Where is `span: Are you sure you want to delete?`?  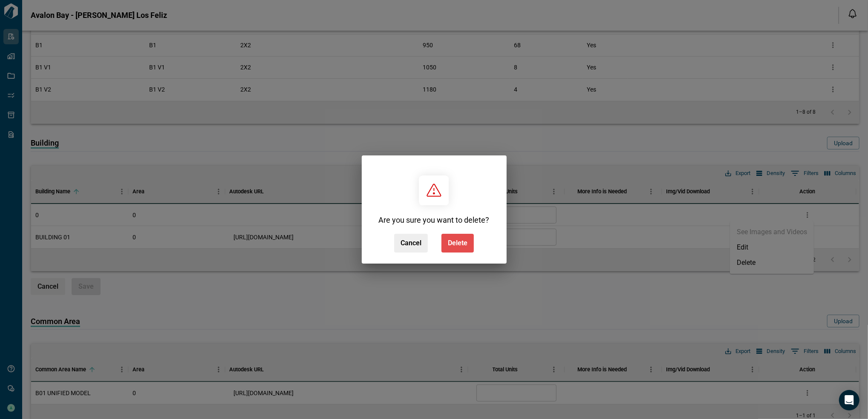 span: Are you sure you want to delete? is located at coordinates (434, 220).